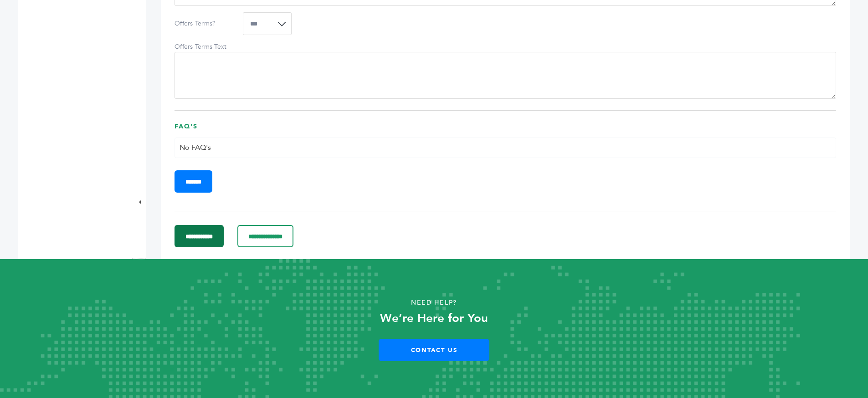 This screenshot has width=868, height=398. I want to click on label: Offers Terms?, so click(206, 24).